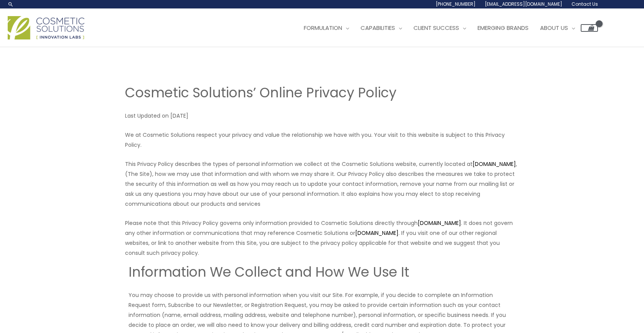 The width and height of the screenshot is (644, 333). What do you see at coordinates (557, 28) in the screenshot?
I see `a: About Us` at bounding box center [557, 28].